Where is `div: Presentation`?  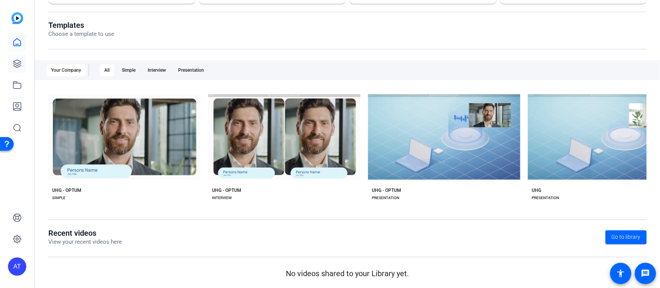
div: Presentation is located at coordinates (191, 70).